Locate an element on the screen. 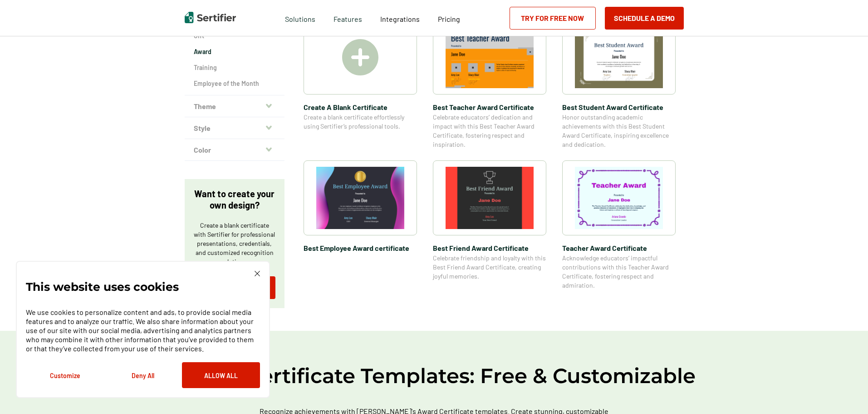  span: Acknowledge educators’ impactful contributions with this Teacher Award Certificate, fostering res... is located at coordinates (619, 272).